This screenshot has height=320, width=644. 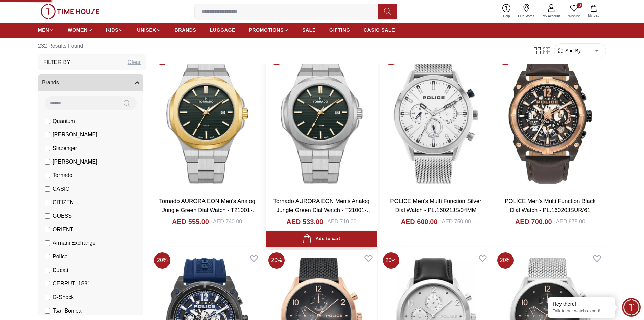 What do you see at coordinates (550, 119) in the screenshot?
I see `img: POLICE Men's Multi Function Black Dial Watch - PL.16020JSUR/61` at bounding box center [550, 119].